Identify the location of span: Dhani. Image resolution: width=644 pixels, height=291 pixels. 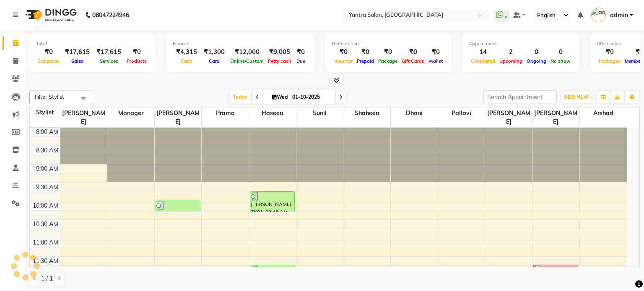
(414, 113).